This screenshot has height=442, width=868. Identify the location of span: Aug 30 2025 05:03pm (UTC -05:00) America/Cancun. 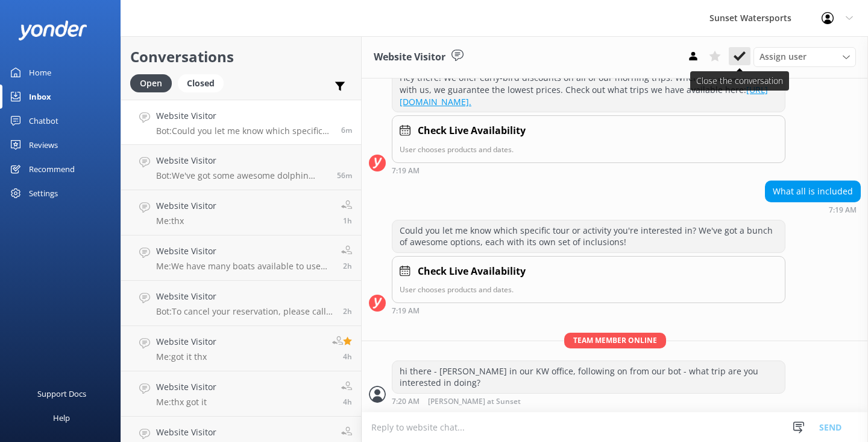
(347, 265).